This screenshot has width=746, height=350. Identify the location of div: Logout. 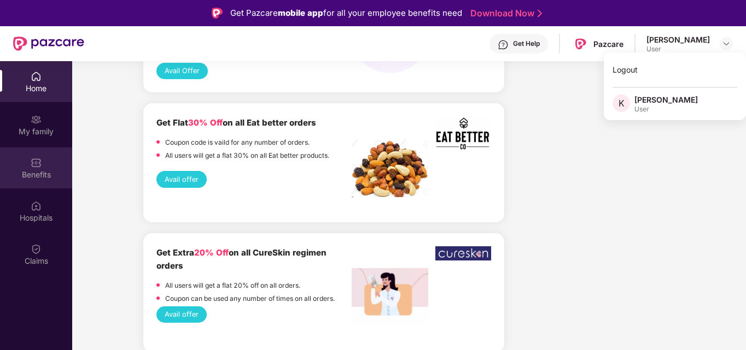
(675, 69).